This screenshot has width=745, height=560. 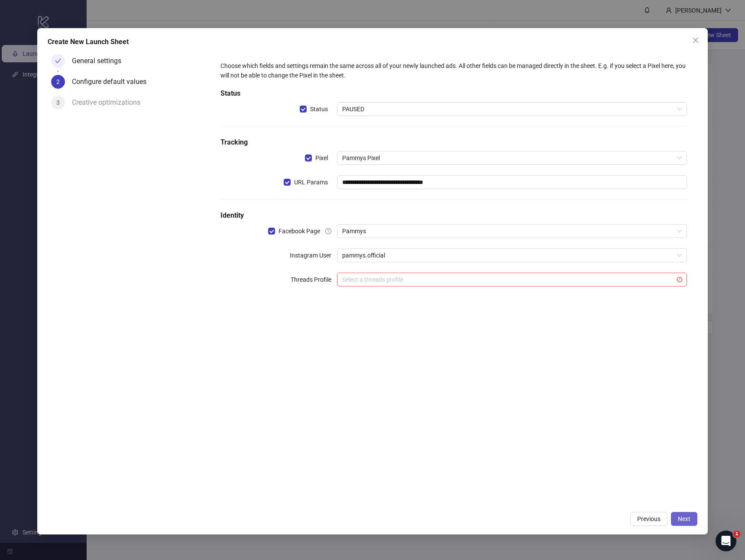 I want to click on h5: Status, so click(x=453, y=94).